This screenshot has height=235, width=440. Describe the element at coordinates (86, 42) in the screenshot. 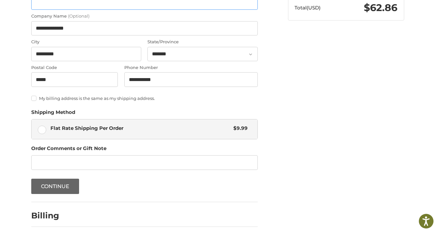

I see `label: City` at that location.